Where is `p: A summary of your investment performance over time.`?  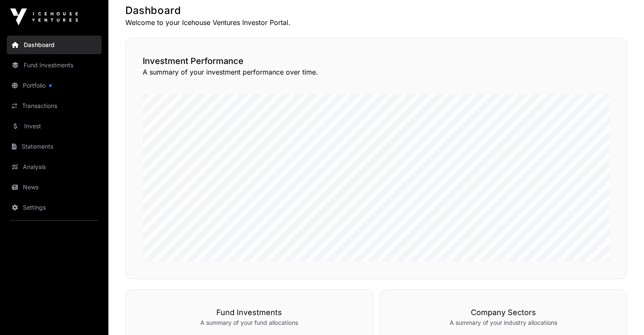
p: A summary of your investment performance over time. is located at coordinates (376, 72).